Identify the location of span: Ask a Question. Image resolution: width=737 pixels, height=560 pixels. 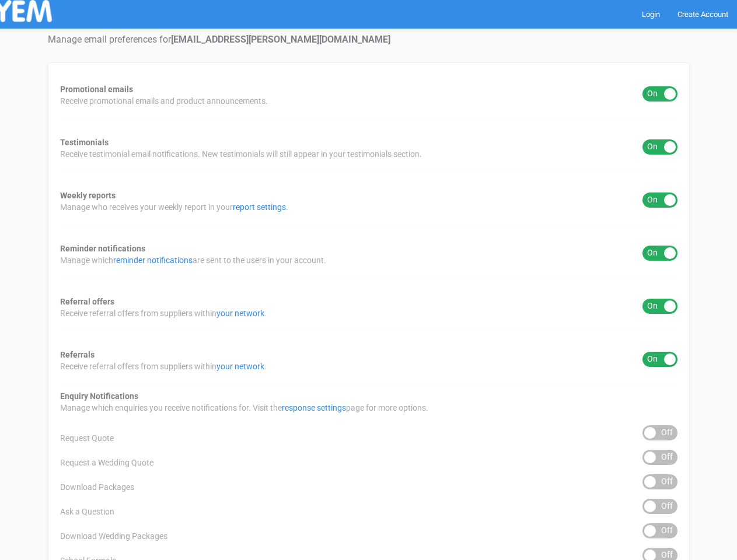
(87, 511).